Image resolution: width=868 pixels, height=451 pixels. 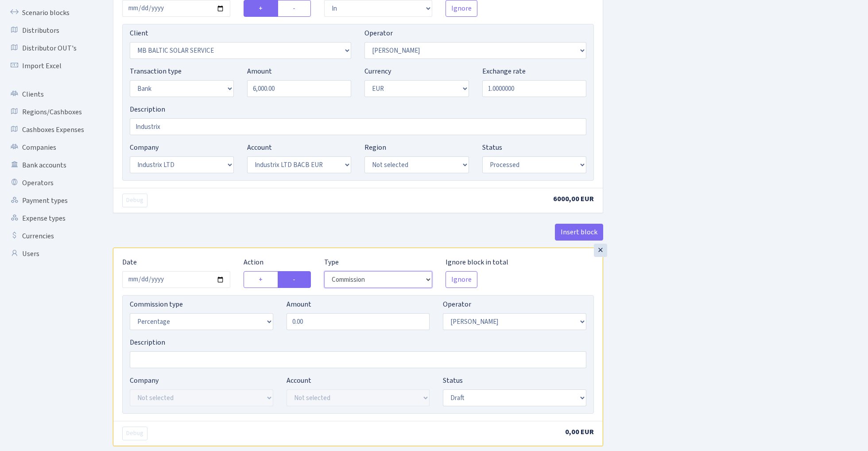 What do you see at coordinates (378, 72) in the screenshot?
I see `label: Currency` at bounding box center [378, 72].